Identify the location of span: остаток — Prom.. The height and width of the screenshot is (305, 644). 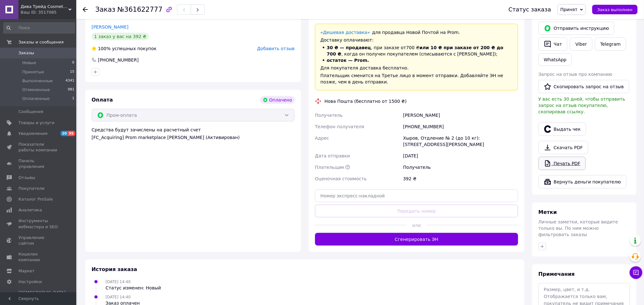
(348, 61).